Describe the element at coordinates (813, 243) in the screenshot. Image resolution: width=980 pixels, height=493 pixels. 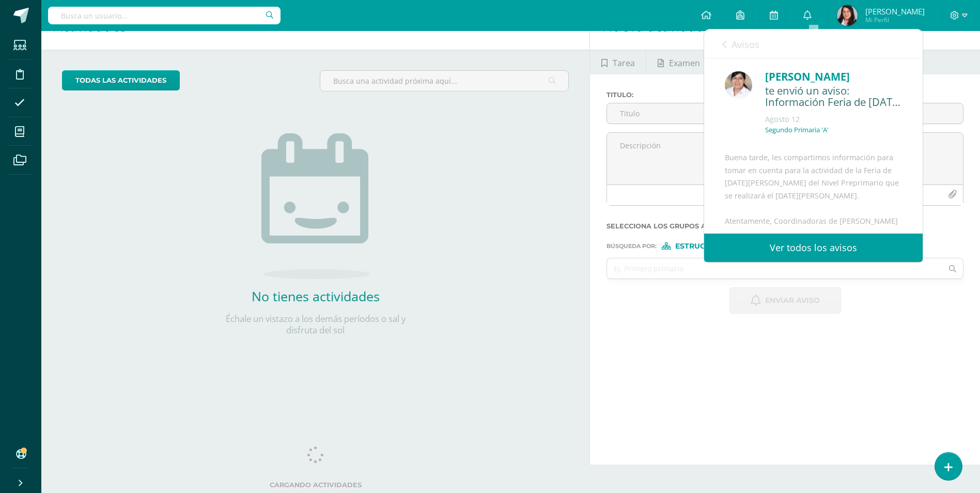
I see `div: Buena tarde, les compartimos información para tomar en cuenta para la actividad de la Feria de [D...` at that location.